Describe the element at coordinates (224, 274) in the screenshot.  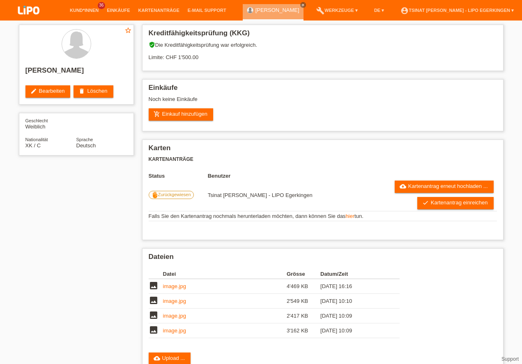
I see `th: Datei` at that location.